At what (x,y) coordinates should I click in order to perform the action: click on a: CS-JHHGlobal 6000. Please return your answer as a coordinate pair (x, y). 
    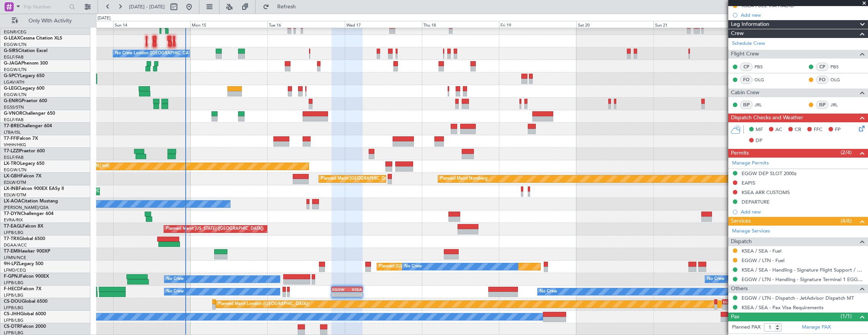
    Looking at the image, I should click on (25, 314).